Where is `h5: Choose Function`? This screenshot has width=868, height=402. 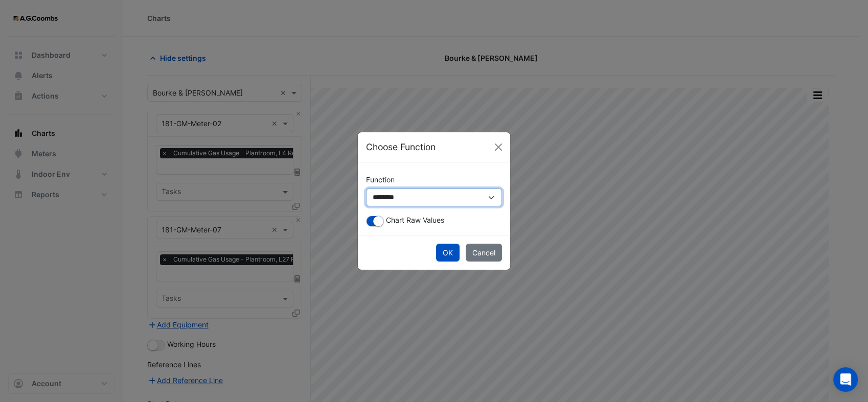
h5: Choose Function is located at coordinates (401, 147).